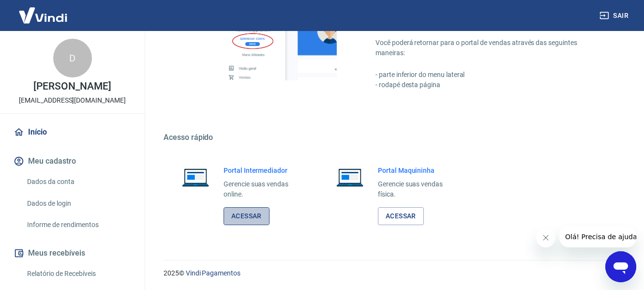  What do you see at coordinates (417, 171) in the screenshot?
I see `h6: Portal Maquininha` at bounding box center [417, 171].